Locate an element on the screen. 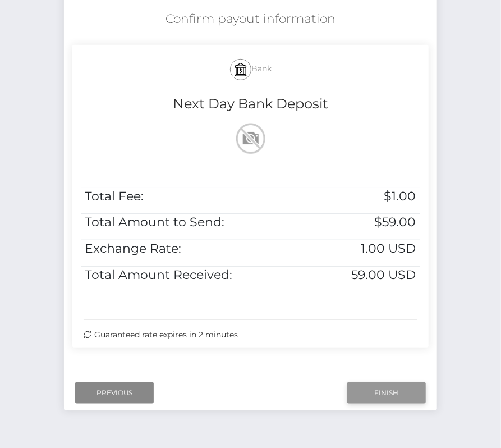 The height and width of the screenshot is (448, 501). h5: Total Amount to Send: is located at coordinates (196, 223).